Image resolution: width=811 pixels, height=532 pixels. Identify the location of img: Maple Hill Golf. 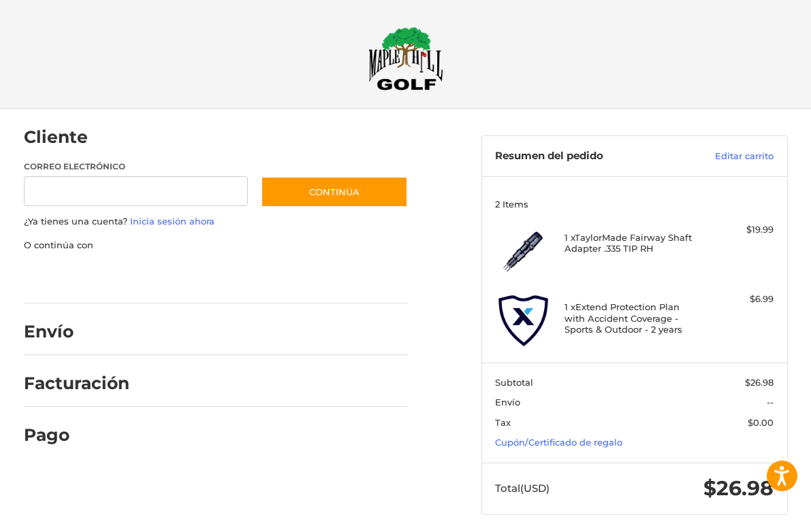
(406, 58).